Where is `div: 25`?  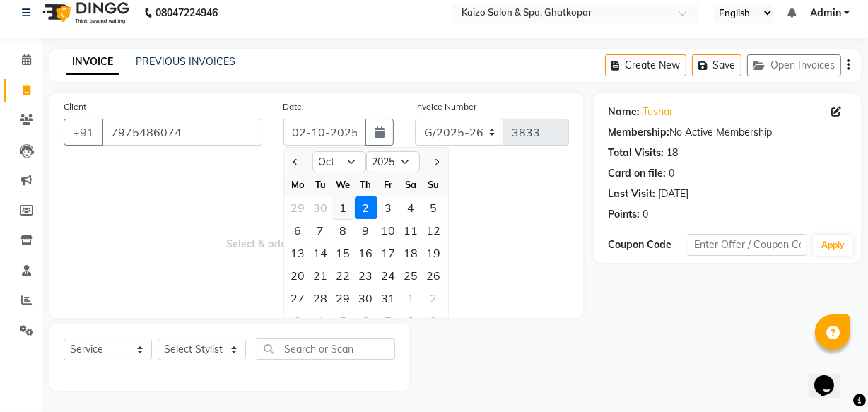
div: 25 is located at coordinates (411, 276).